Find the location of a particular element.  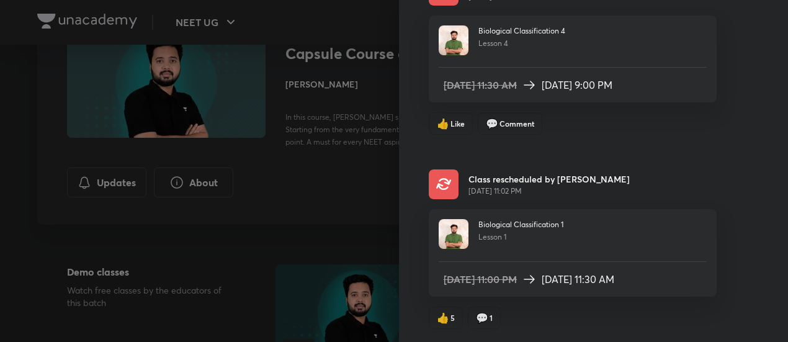

p: Biological Classification 1 is located at coordinates (521, 225).